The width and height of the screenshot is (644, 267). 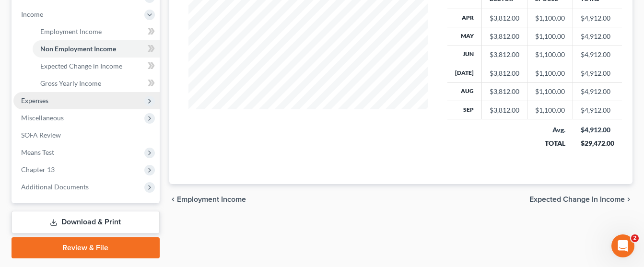 What do you see at coordinates (550, 144) in the screenshot?
I see `div: TOTAL` at bounding box center [550, 144].